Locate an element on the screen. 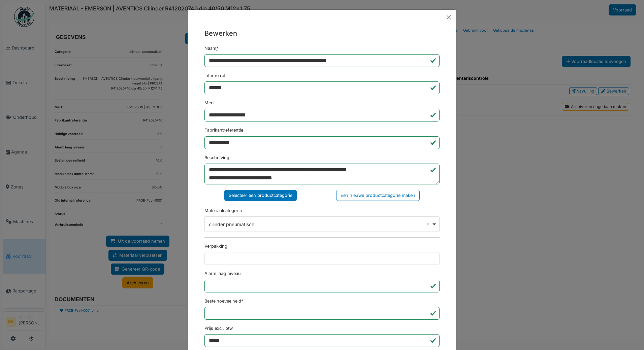  label: Interne ref. is located at coordinates (215, 75).